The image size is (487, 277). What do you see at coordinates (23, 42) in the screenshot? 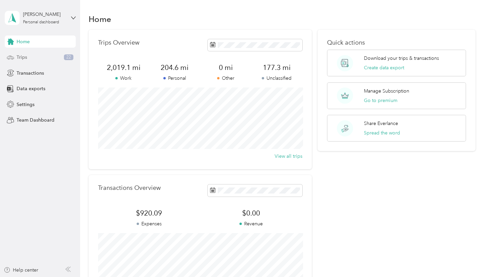
I see `span: Home` at bounding box center [23, 42].